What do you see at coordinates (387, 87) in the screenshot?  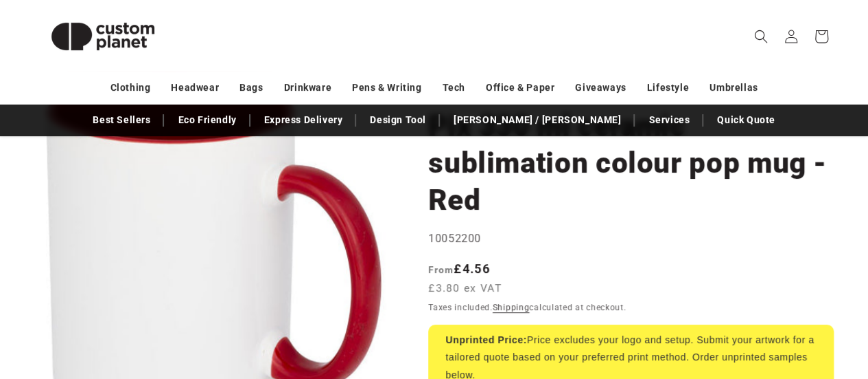 I see `a: Pens & Writing` at bounding box center [387, 87].